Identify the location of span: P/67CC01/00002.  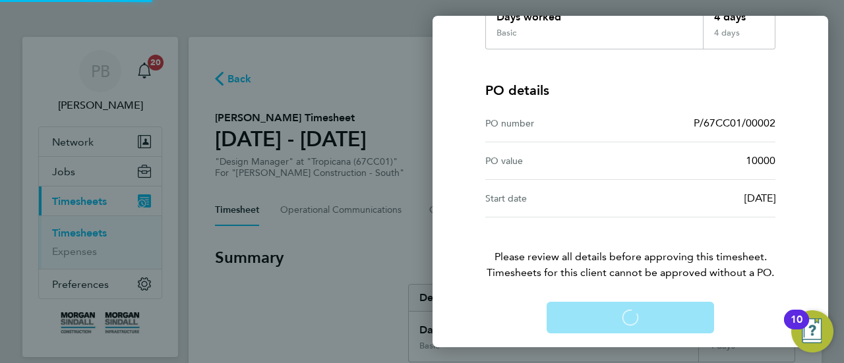
(734, 123).